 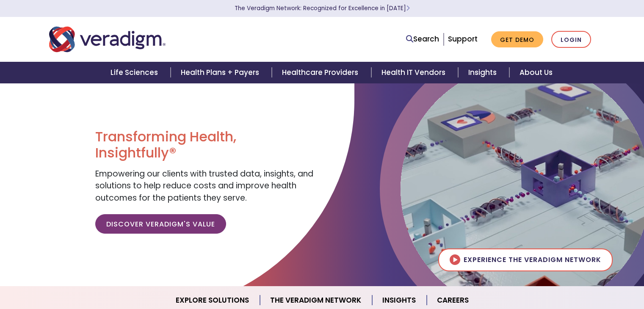 What do you see at coordinates (423, 39) in the screenshot?
I see `a: Search` at bounding box center [423, 39].